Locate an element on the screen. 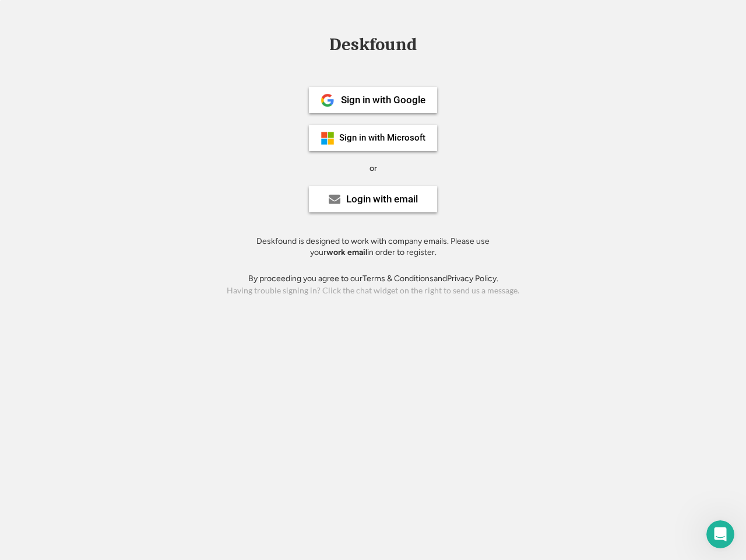  div: Sign in with Google is located at coordinates (383, 100).